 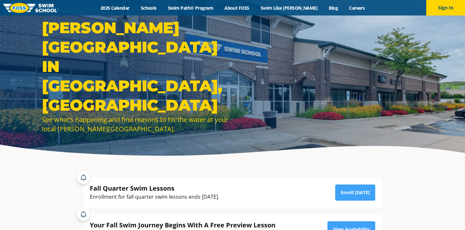 What do you see at coordinates (198, 225) in the screenshot?
I see `div: Your Fall Swim Journey Begins With A Free Preview Lesson` at bounding box center [198, 225].